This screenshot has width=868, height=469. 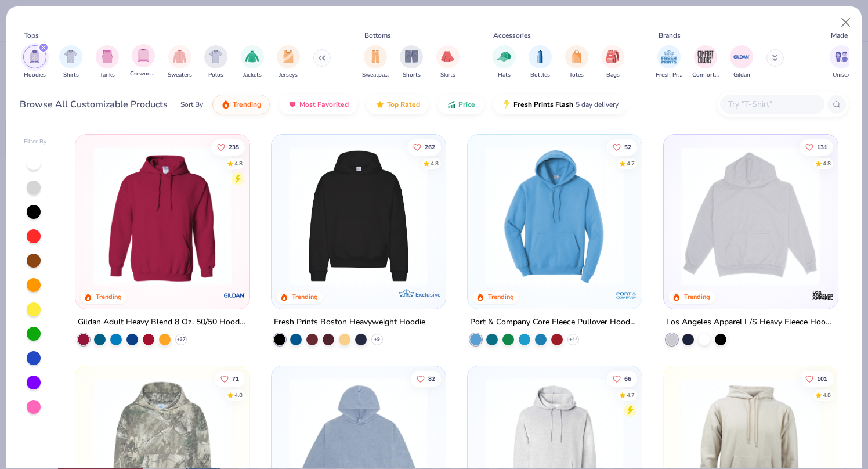 I want to click on div: filter for Bottles, so click(x=540, y=62).